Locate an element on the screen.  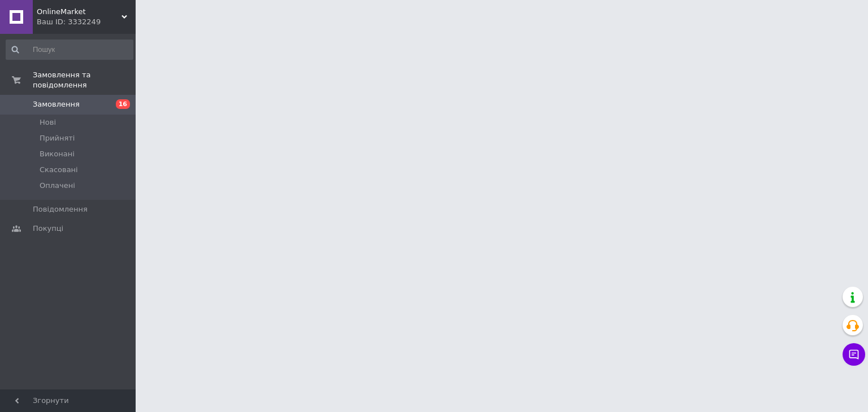
span: Оплачені is located at coordinates (57, 186).